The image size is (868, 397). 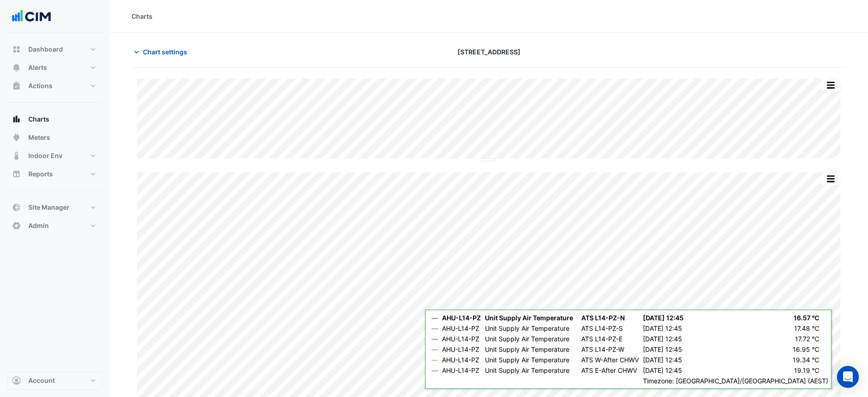 What do you see at coordinates (848, 377) in the screenshot?
I see `div: Open Intercom Messenger` at bounding box center [848, 377].